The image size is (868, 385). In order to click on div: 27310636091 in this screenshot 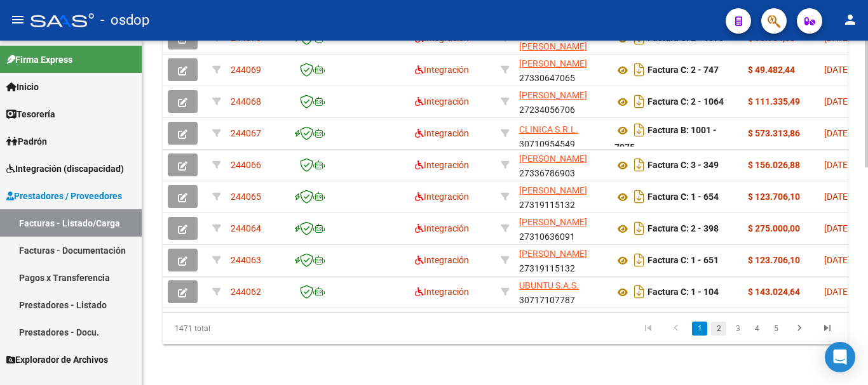, I will do `click(561, 229)`.